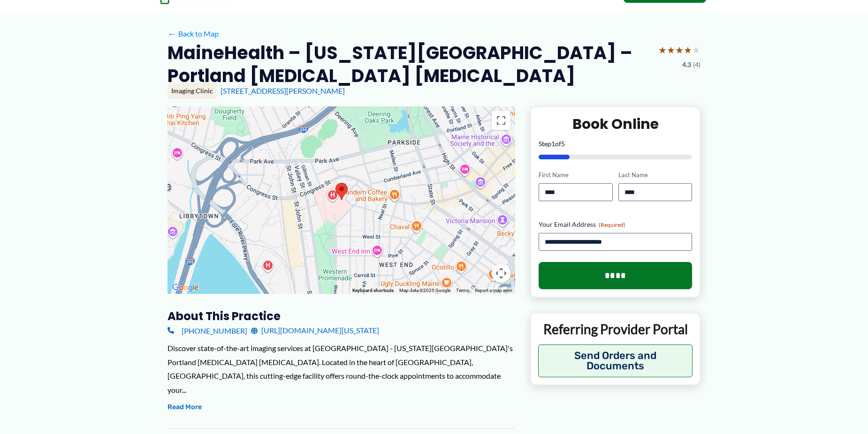 The image size is (868, 434). I want to click on a: ←Back to Map, so click(193, 34).